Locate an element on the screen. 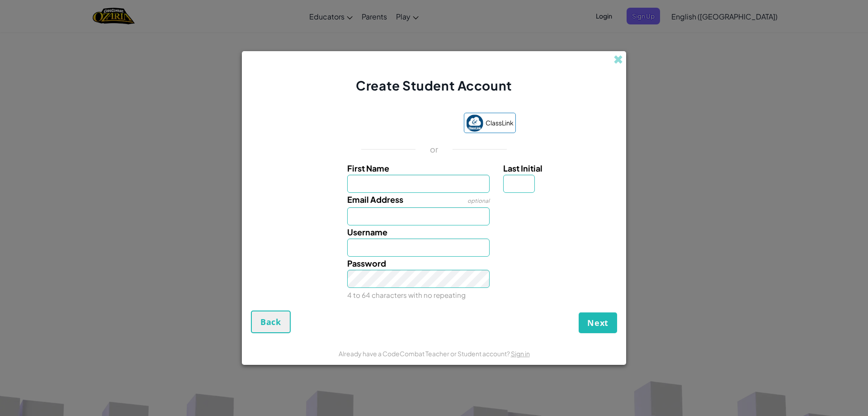 This screenshot has width=868, height=416. small: 4 to 64 characters with no repeating is located at coordinates (407, 295).